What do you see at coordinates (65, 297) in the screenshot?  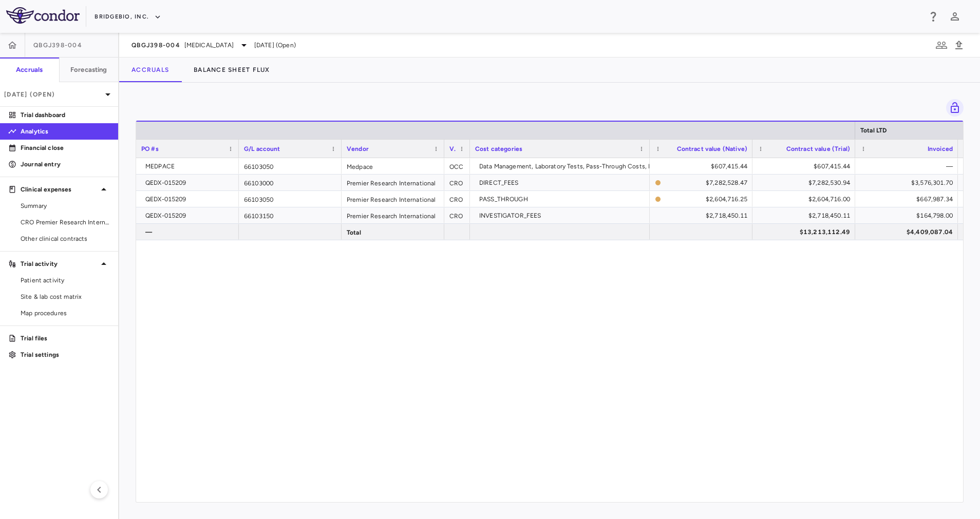 I see `span: Site & lab cost matrix` at bounding box center [65, 297].